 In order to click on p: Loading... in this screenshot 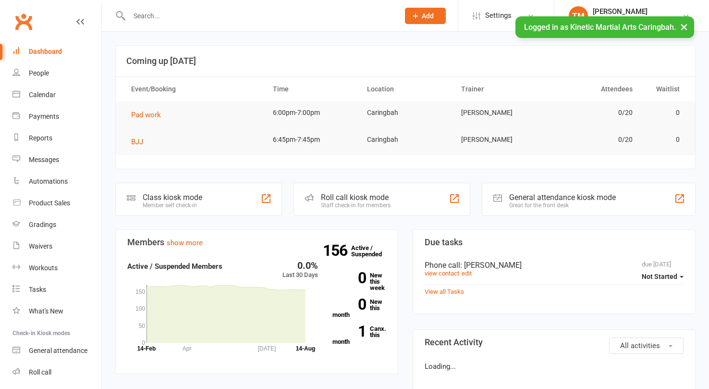, I will do `click(554, 366)`.